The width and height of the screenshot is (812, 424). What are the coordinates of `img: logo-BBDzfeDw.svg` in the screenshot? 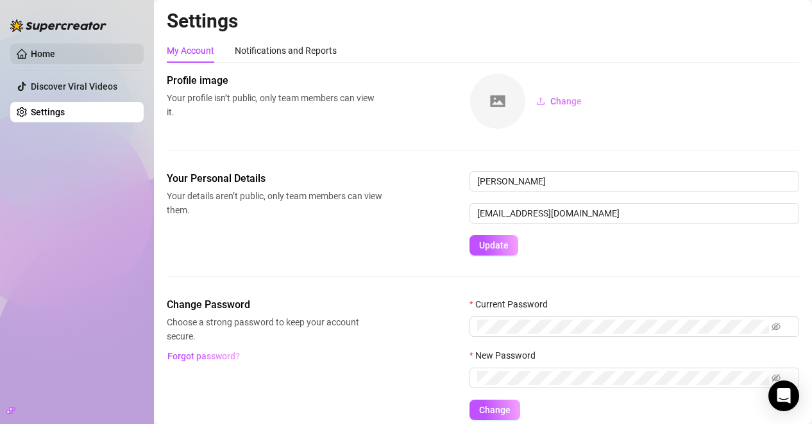 It's located at (58, 26).